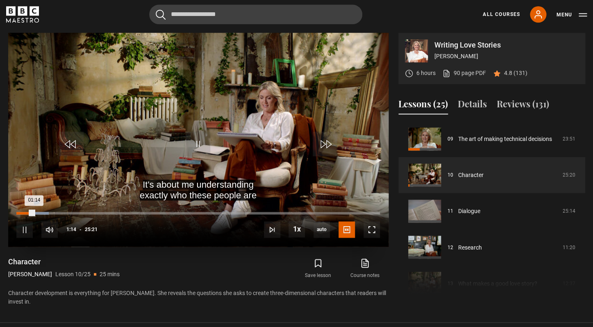  I want to click on span: 1:14, so click(71, 229).